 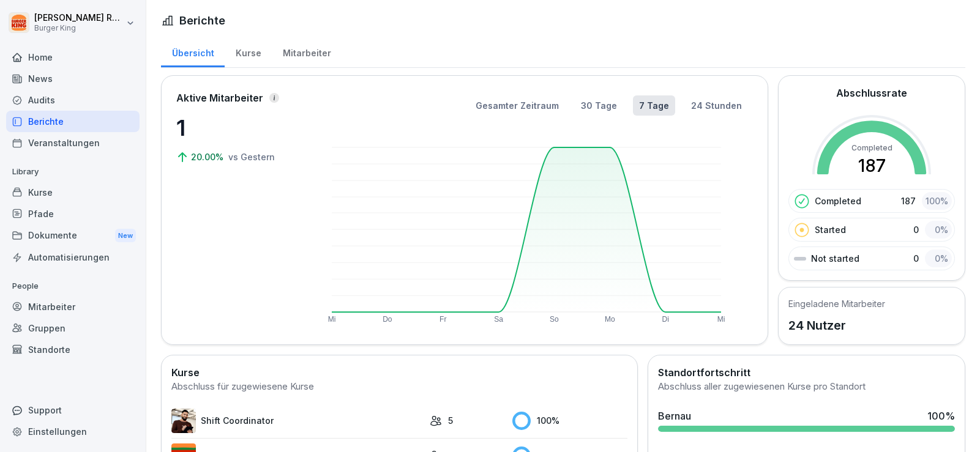 What do you see at coordinates (125, 236) in the screenshot?
I see `div: New` at bounding box center [125, 236].